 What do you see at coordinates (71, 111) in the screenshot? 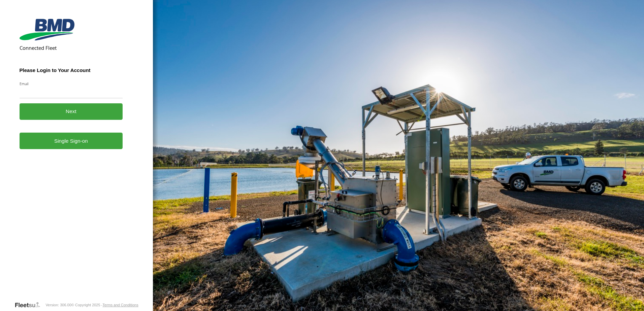
I see `button: Next` at bounding box center [71, 111].